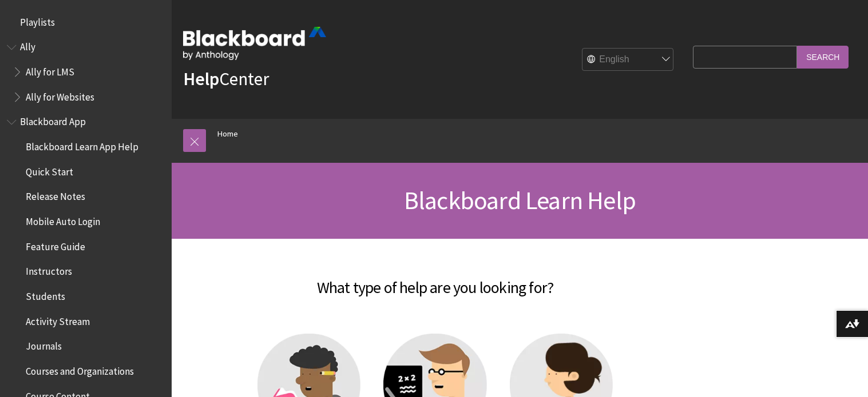  Describe the element at coordinates (86, 72) in the screenshot. I see `nav: Book outline for Anthology Ally Help` at that location.